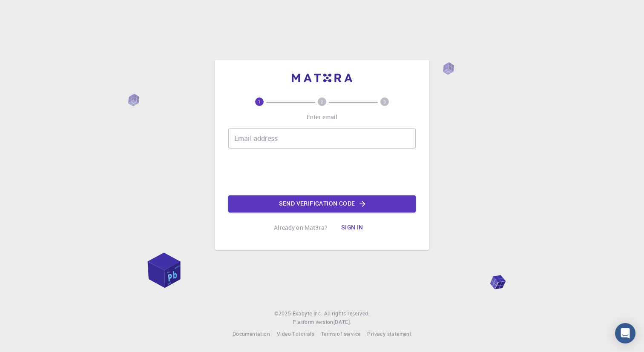 The width and height of the screenshot is (644, 352). Describe the element at coordinates (352, 228) in the screenshot. I see `button: Sign in` at that location.